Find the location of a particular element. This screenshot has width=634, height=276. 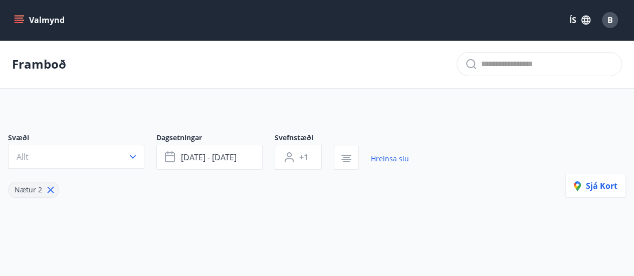

button: menu is located at coordinates (40, 20).